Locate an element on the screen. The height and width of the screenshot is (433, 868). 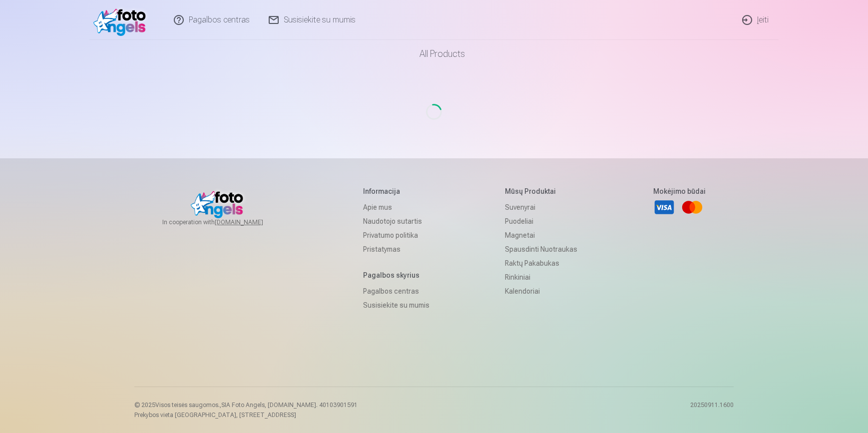
h5: Informacija is located at coordinates (396, 191).